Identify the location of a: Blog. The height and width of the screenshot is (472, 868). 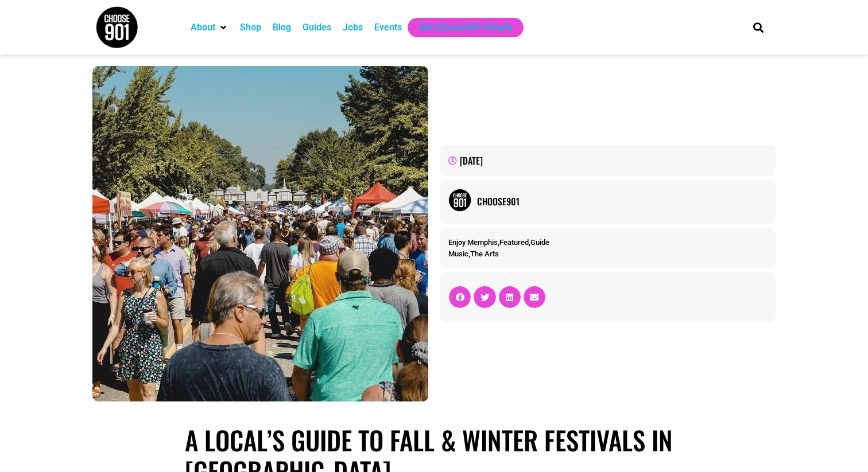
(282, 28).